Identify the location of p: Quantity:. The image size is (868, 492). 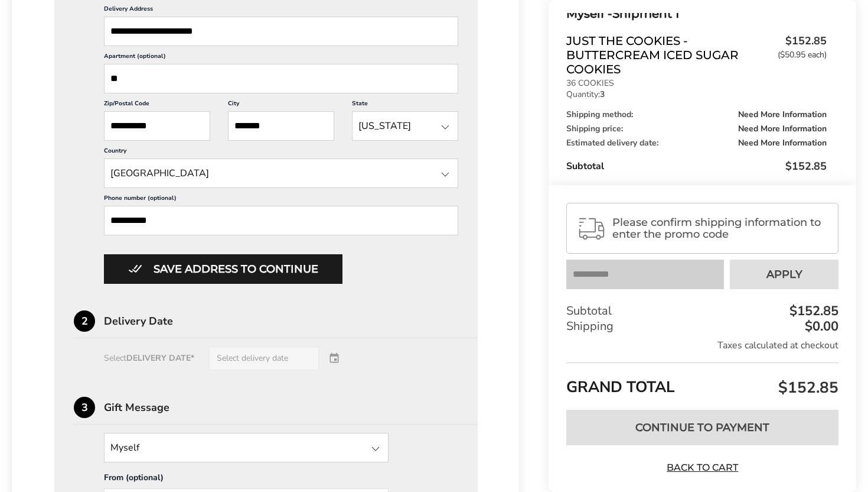
(696, 95).